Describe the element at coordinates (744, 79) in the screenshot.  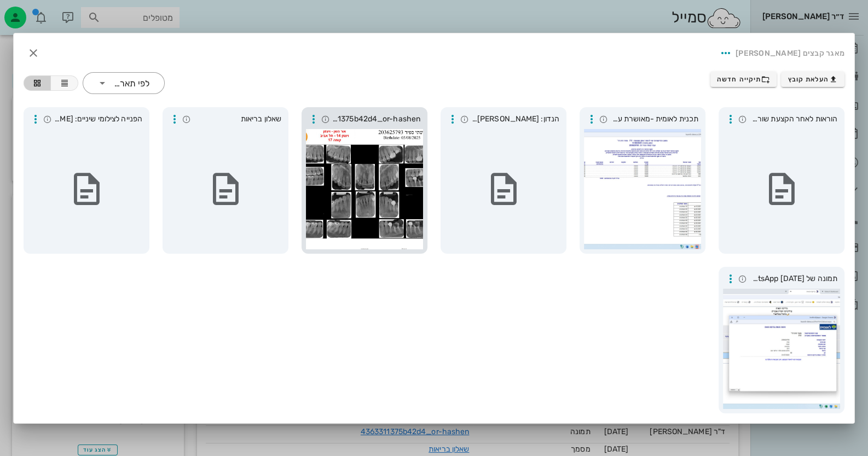
I see `button: תיקייה חדשה` at that location.